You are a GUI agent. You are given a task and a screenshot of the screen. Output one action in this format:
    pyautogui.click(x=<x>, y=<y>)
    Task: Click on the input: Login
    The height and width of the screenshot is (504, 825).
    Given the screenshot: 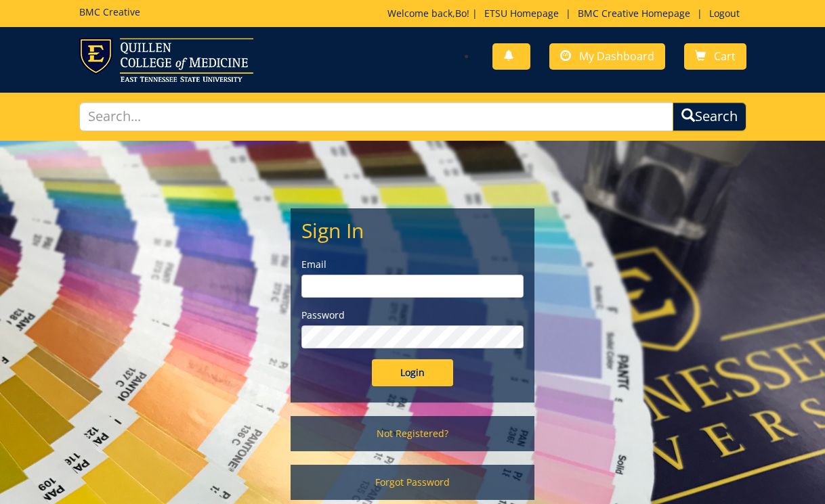 What is the action you would take?
    pyautogui.click(x=412, y=374)
    